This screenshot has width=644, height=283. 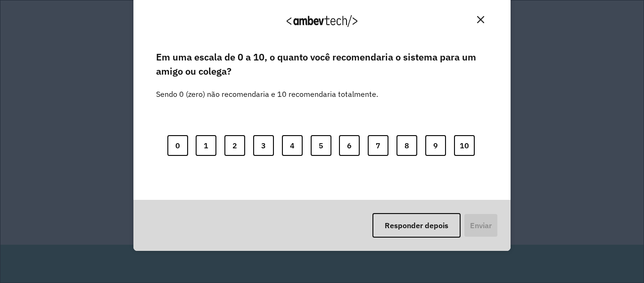 What do you see at coordinates (321, 145) in the screenshot?
I see `button: 5` at bounding box center [321, 145].